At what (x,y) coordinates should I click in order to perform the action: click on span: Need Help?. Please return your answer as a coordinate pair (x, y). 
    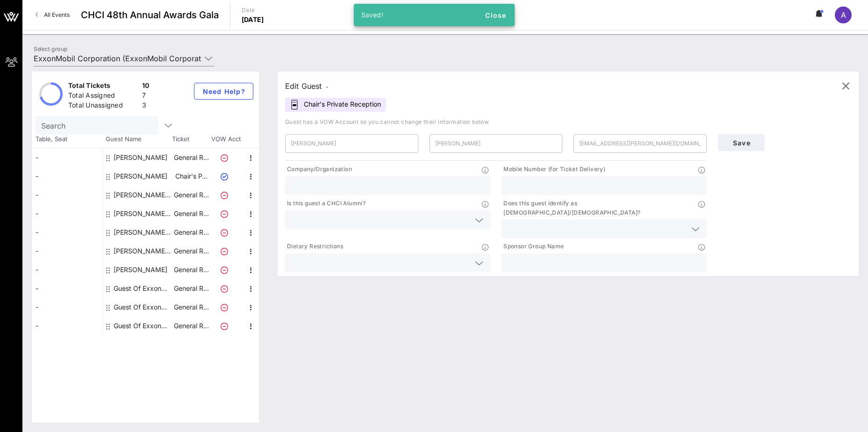
    Looking at the image, I should click on (223, 91).